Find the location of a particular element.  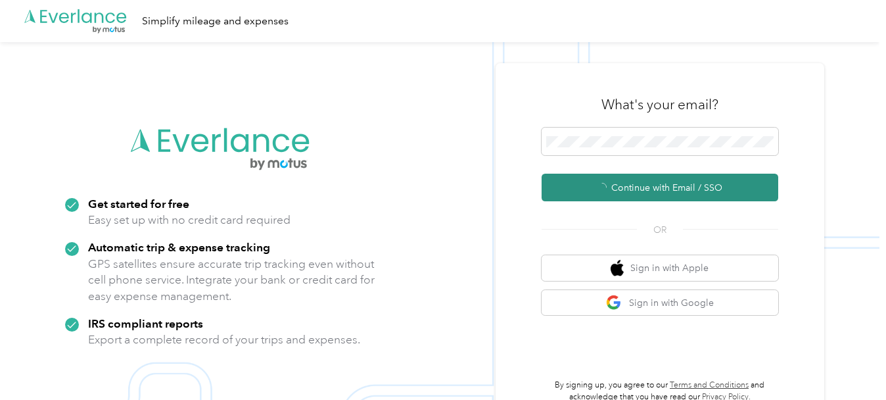

a: Terms and Conditions is located at coordinates (709, 384).